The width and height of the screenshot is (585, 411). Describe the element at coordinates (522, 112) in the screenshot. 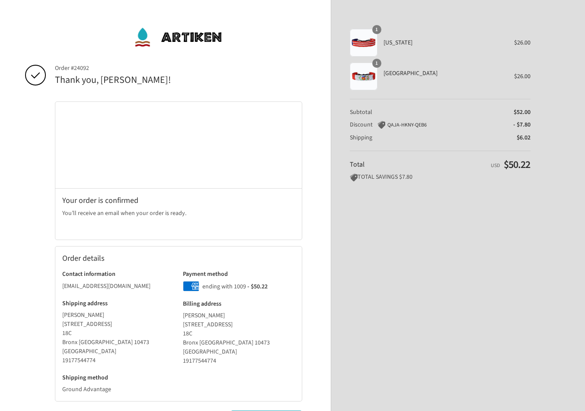

I see `span: $52.00` at that location.